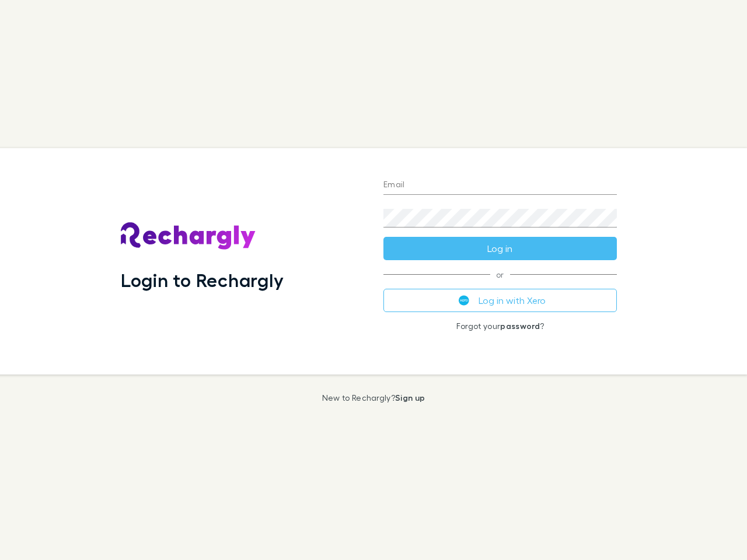  Describe the element at coordinates (189, 236) in the screenshot. I see `img: Rechargly's Logo` at that location.